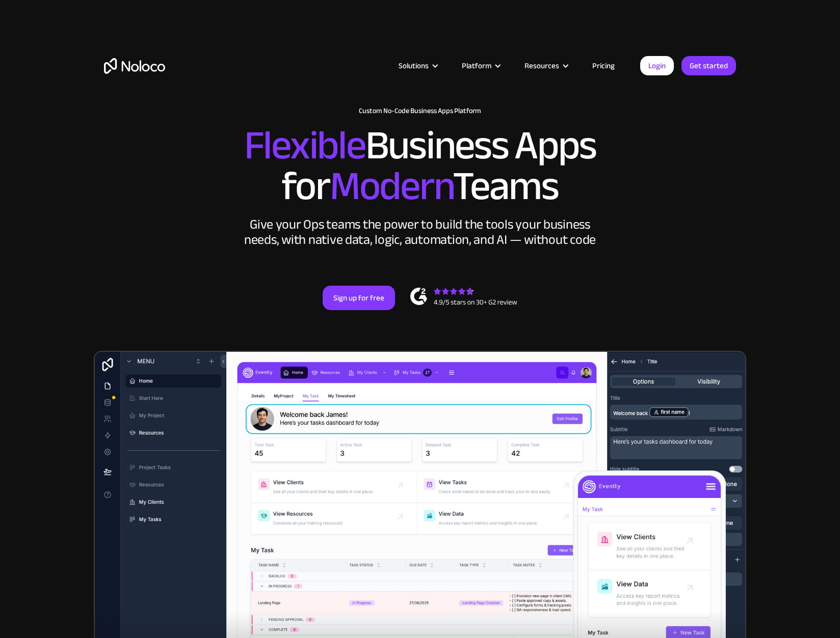  I want to click on a: Pricing, so click(603, 66).